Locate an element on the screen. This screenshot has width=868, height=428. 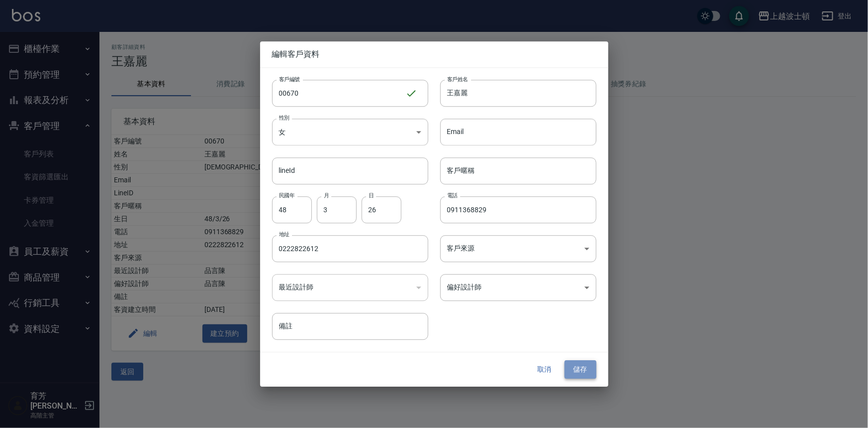
label: 地址 is located at coordinates (284, 234).